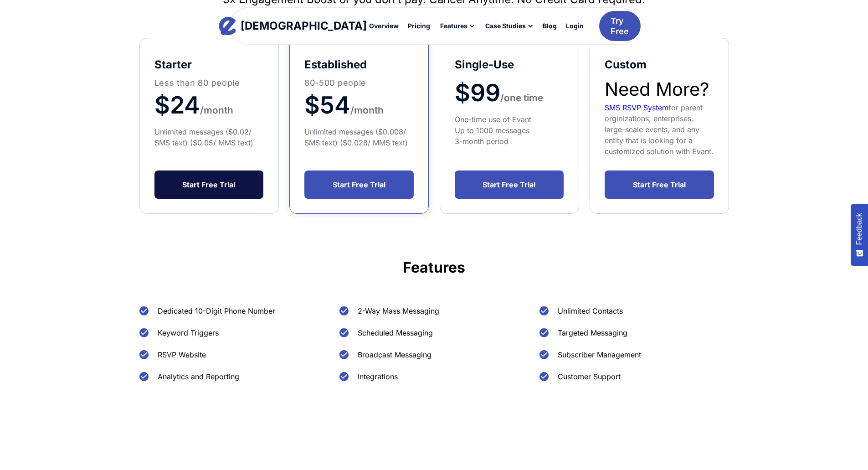 The width and height of the screenshot is (868, 470). Describe the element at coordinates (217, 109) in the screenshot. I see `span: /month` at that location.